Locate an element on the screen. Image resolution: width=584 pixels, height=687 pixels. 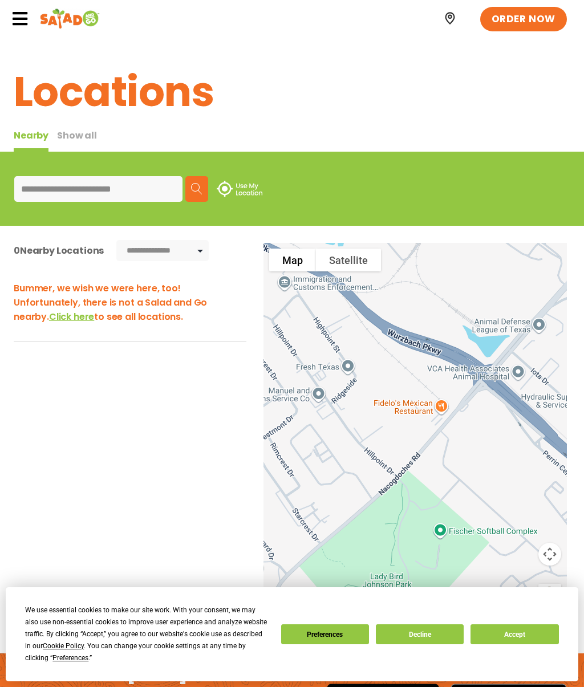
button: Drag Pegman onto the map to open Street View is located at coordinates (550, 596).